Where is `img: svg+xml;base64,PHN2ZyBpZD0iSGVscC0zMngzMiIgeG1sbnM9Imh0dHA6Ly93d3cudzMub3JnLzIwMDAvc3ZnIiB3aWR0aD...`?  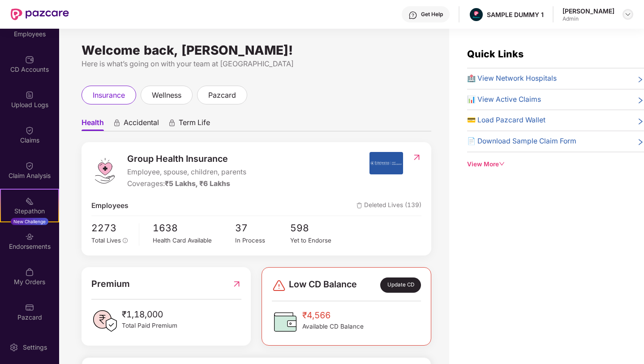 img: svg+xml;base64,PHN2ZyBpZD0iSGVscC0zMngzMiIgeG1sbnM9Imh0dHA6Ly93d3cudzMub3JnLzIwMDAvc3ZnIiB3aWR0aD... is located at coordinates (413, 15).